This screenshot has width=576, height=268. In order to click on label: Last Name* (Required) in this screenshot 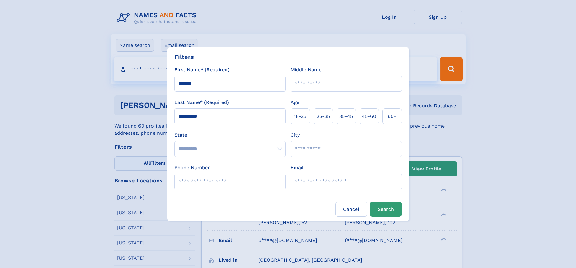, I will do `click(202, 103)`.